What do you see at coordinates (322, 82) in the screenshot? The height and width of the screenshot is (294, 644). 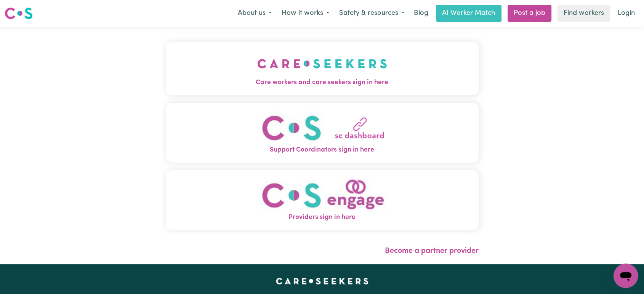 I see `span: Care workers and care seekers sign in here` at bounding box center [322, 82].